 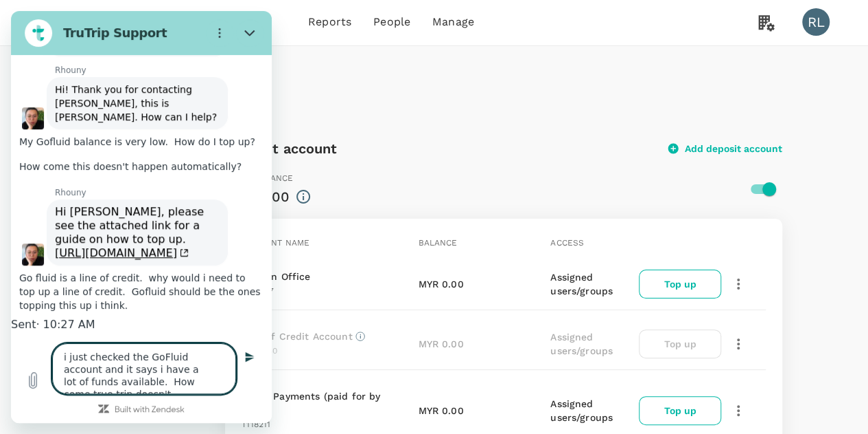 What do you see at coordinates (48, 22) in the screenshot?
I see `img: The Malaysian Church of Jesus Christ of Latter-day Saints` at bounding box center [48, 22].